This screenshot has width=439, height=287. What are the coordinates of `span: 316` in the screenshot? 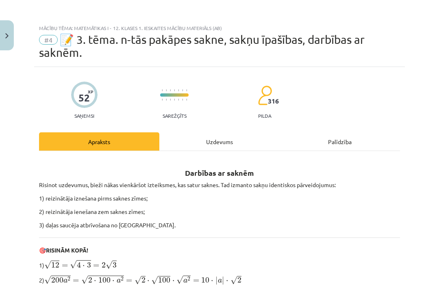 It's located at (273, 101).